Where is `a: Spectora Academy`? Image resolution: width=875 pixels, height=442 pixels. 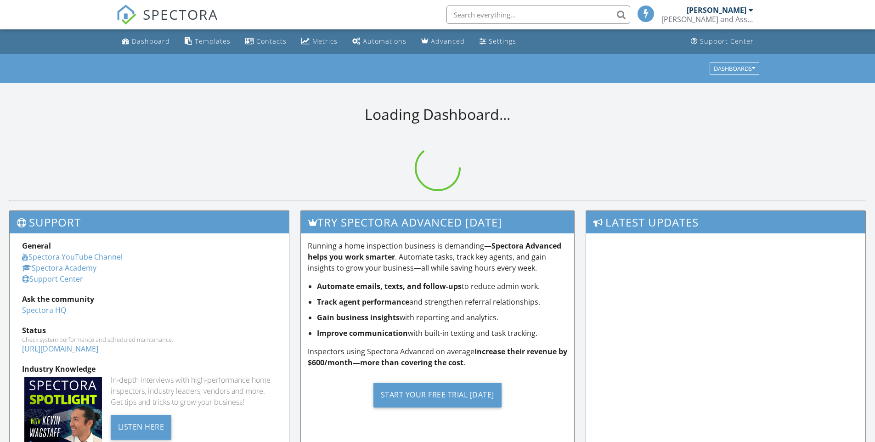 a: Spectora Academy is located at coordinates (59, 268).